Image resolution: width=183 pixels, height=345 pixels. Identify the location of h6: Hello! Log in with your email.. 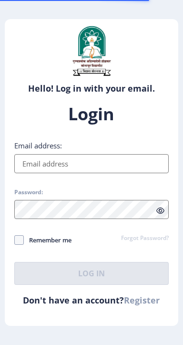
(92, 88).